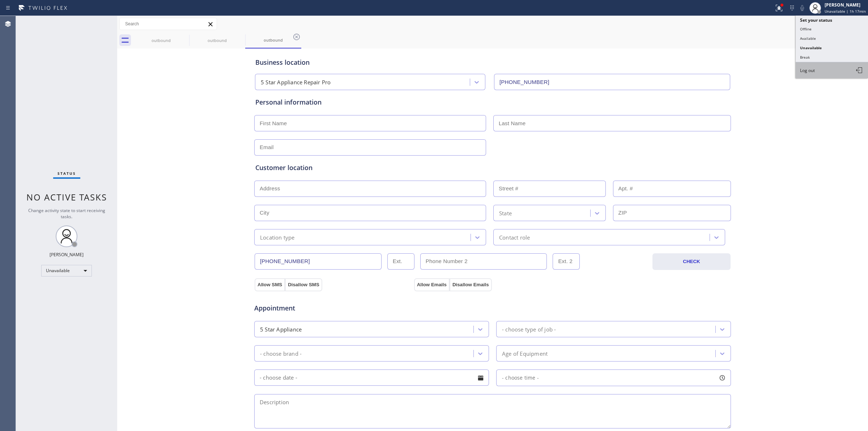 The width and height of the screenshot is (868, 431). What do you see at coordinates (493, 168) in the screenshot?
I see `div: Customer location` at bounding box center [493, 168].